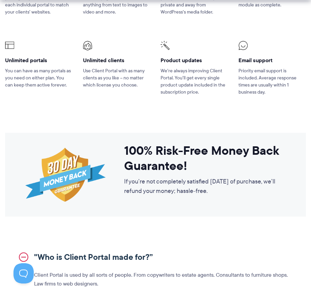 The width and height of the screenshot is (311, 297). I want to click on p: Use Client Portal with as many clients as you like – no matter which license you choose., so click(117, 78).